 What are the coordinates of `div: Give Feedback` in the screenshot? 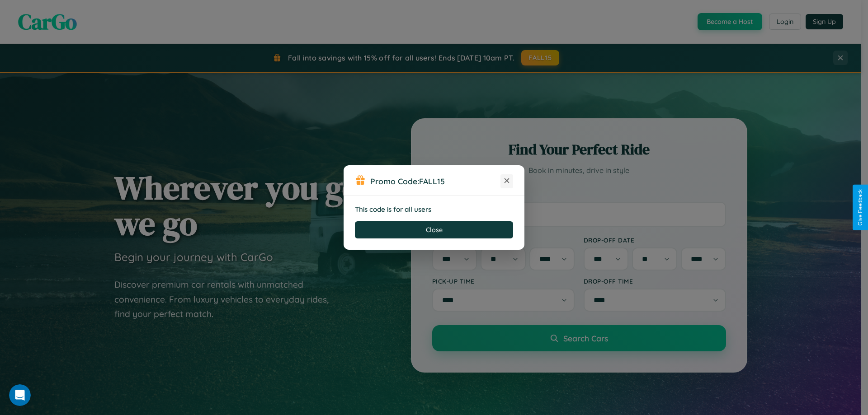 It's located at (860, 207).